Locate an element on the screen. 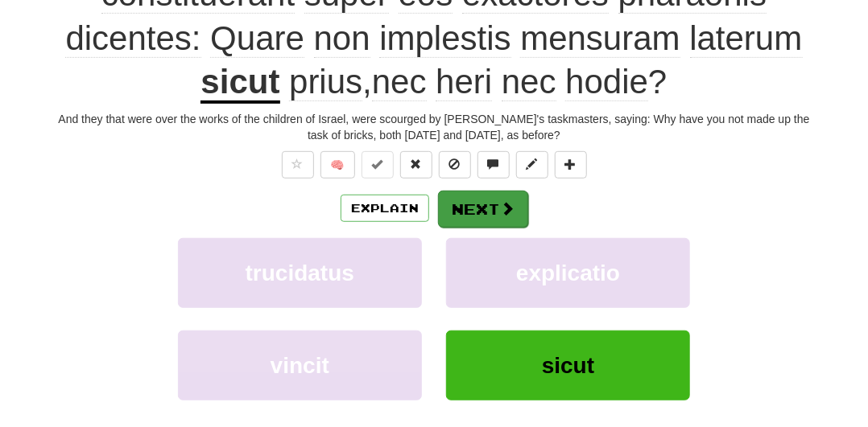  span: hodie is located at coordinates (606, 82).